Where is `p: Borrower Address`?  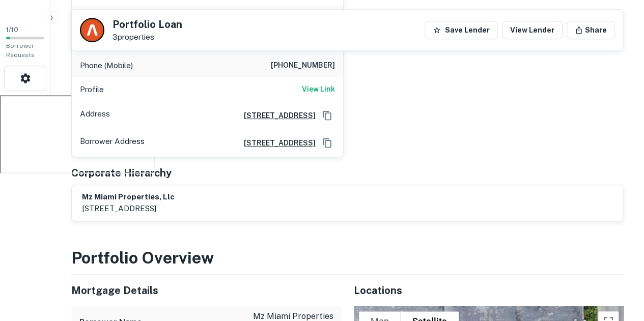
p: Borrower Address is located at coordinates (112, 143).